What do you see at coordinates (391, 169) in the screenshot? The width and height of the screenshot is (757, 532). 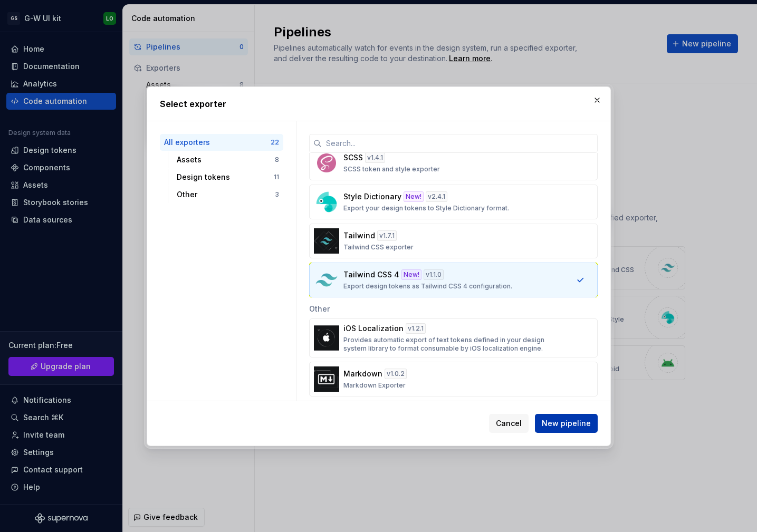 I see `p: SCSS token and style exporter` at bounding box center [391, 169].